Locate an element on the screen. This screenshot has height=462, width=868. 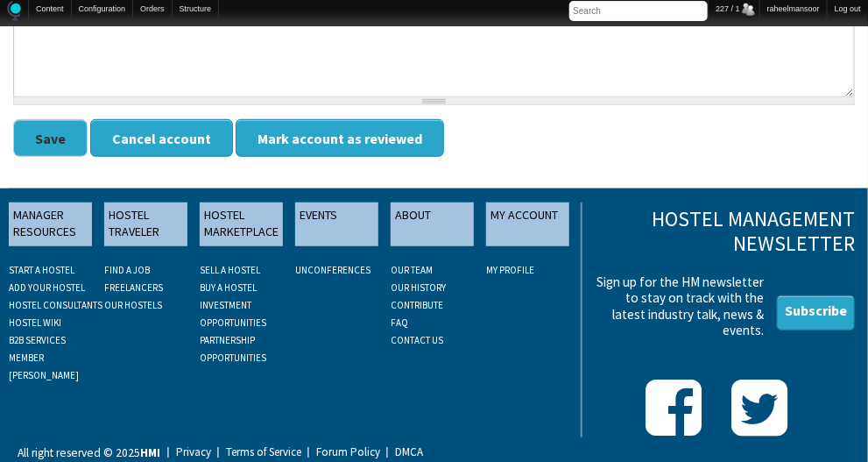
p: Sign up for the HM newsletter to stay on track with the latest industry talk, news & events. is located at coordinates (678, 306).